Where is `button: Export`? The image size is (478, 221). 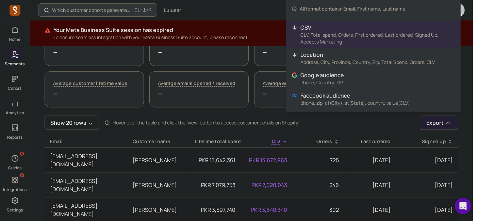
button: Export is located at coordinates (439, 123).